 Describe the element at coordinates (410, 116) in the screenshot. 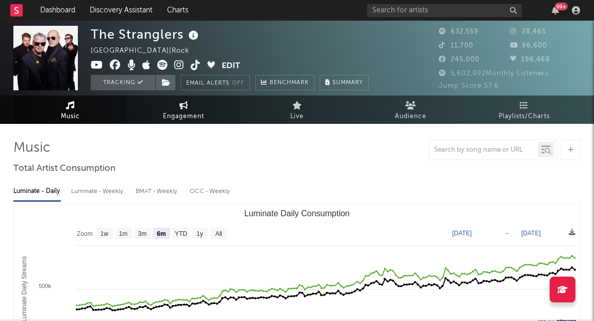

I see `span: Audience` at that location.